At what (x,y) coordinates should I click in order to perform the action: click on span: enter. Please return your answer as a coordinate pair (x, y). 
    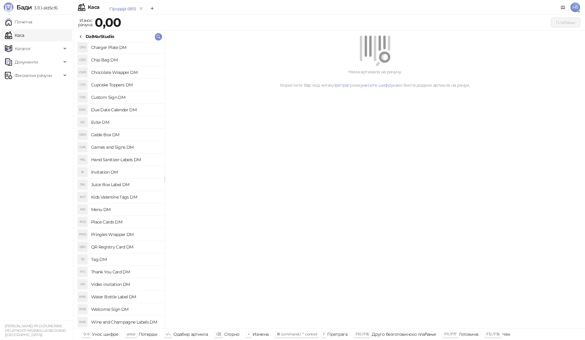
    Looking at the image, I should click on (131, 334).